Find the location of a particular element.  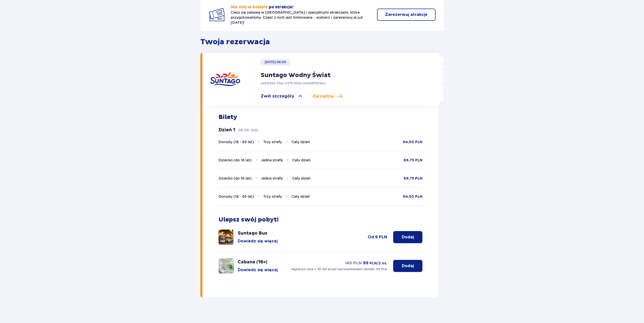

a: Zwiń szczegóły is located at coordinates (282, 96).